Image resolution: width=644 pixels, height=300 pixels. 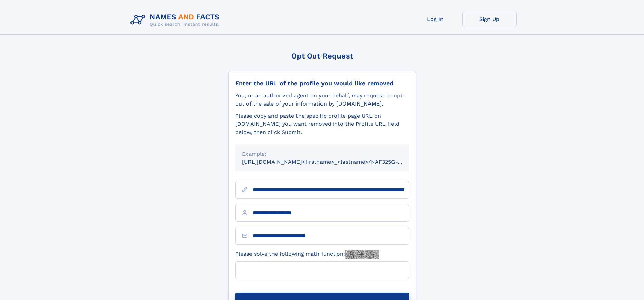 What do you see at coordinates (307, 254) in the screenshot?
I see `label: Please solve the following math function:` at bounding box center [307, 254].